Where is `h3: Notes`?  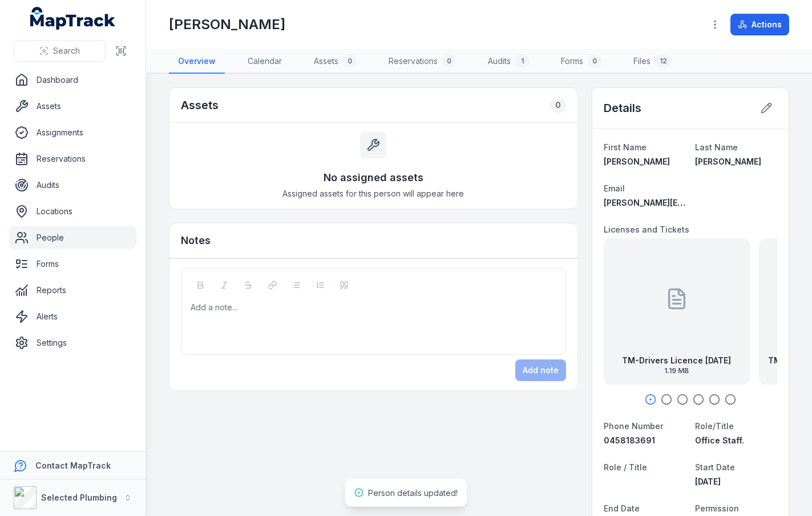
h3: Notes is located at coordinates (196, 240).